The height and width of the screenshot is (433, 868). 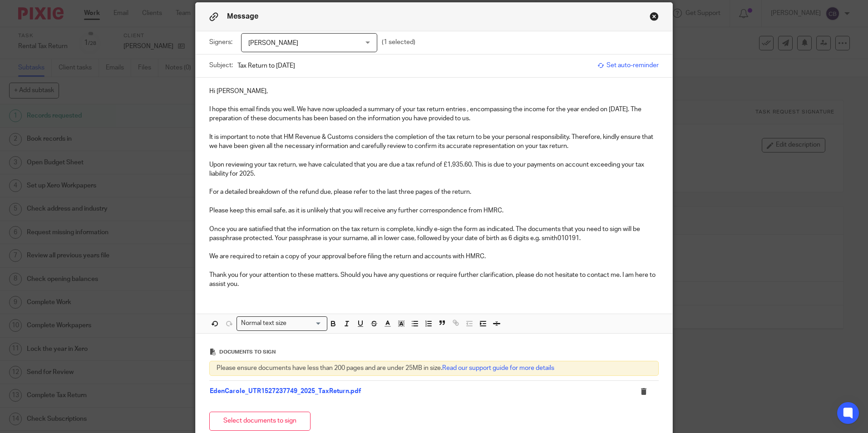 What do you see at coordinates (434, 169) in the screenshot?
I see `p: Upon reviewing your tax return, we have calculated that you are due a tax refund of £1,935.60. Th...` at bounding box center [434, 169].